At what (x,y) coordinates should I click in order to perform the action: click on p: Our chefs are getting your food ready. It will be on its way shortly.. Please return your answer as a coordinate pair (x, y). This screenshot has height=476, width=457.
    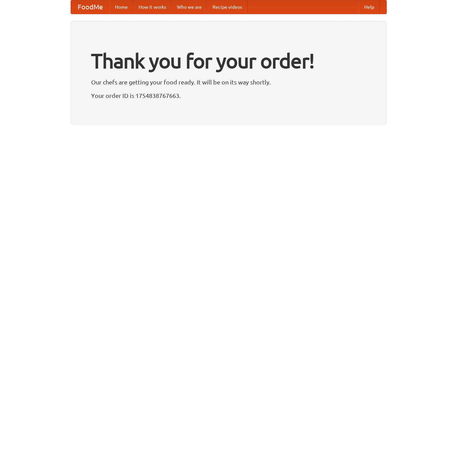
    Looking at the image, I should click on (228, 82).